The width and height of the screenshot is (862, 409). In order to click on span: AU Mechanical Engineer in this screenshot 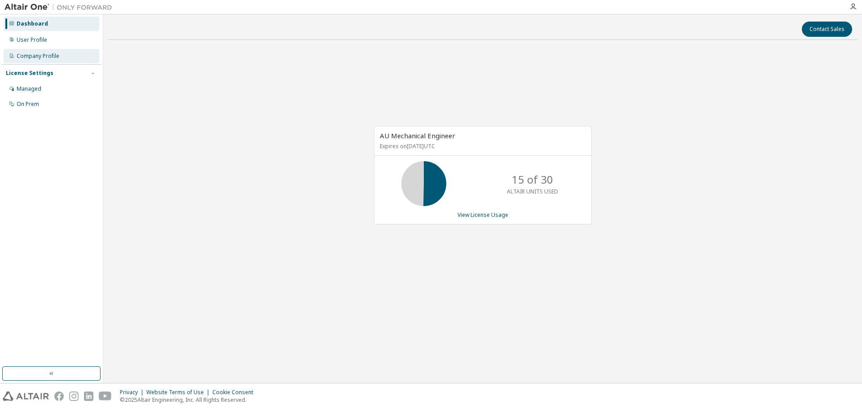, I will do `click(417, 136)`.